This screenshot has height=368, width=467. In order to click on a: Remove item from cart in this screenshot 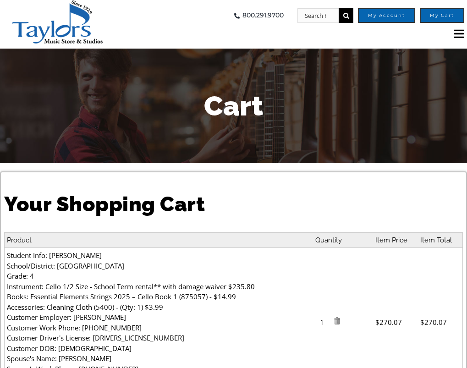, I will do `click(337, 322)`.